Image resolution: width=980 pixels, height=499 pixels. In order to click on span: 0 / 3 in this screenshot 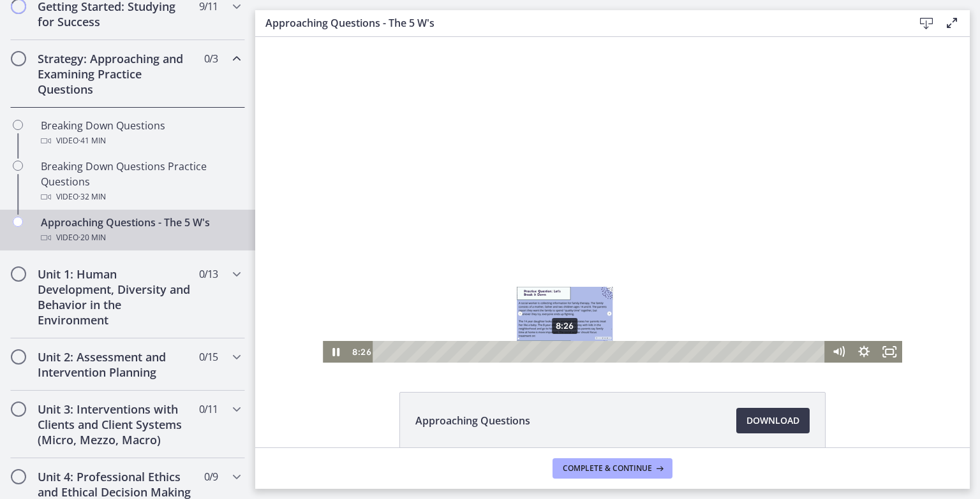, I will do `click(211, 59)`.